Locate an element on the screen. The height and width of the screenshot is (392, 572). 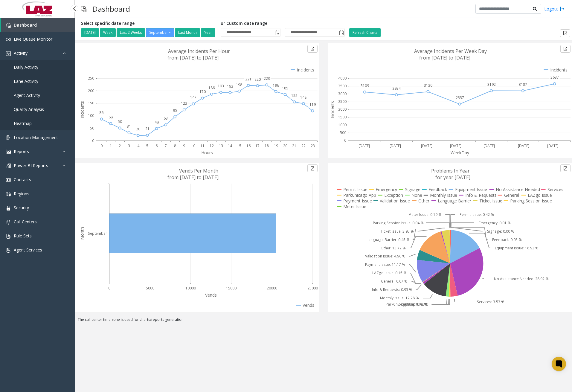
text: 250 is located at coordinates (91, 78).